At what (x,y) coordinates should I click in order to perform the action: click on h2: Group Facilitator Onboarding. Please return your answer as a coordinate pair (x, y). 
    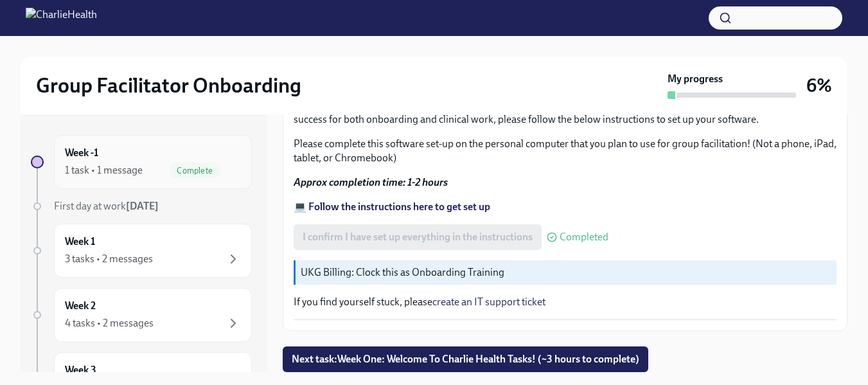
    Looking at the image, I should click on (168, 85).